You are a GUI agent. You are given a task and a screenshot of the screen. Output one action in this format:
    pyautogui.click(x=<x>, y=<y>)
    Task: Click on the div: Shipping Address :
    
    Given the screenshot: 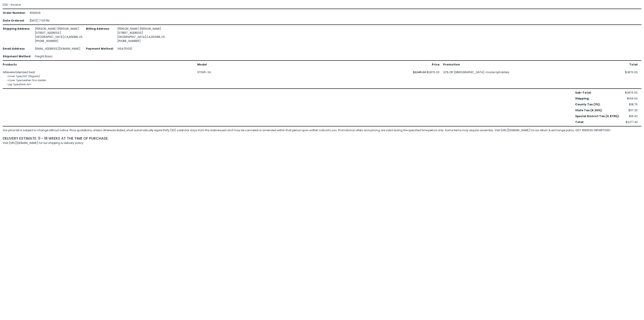 What is the action you would take?
    pyautogui.click(x=17, y=35)
    